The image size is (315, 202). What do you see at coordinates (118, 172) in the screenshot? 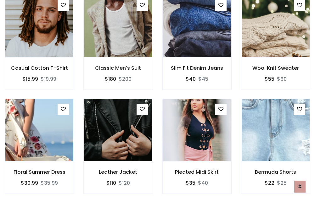
I see `h6: Leather Jacket` at bounding box center [118, 172].